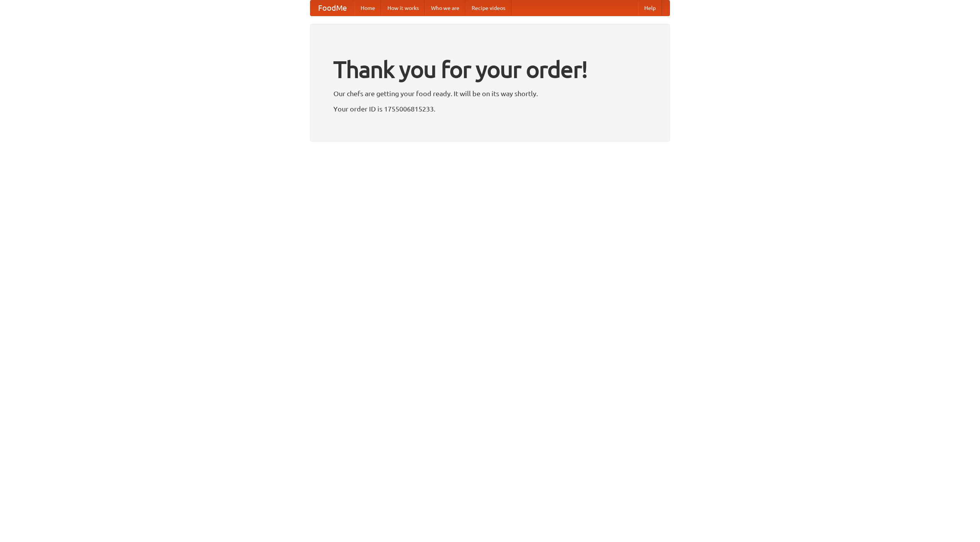 The height and width of the screenshot is (542, 980). What do you see at coordinates (445, 8) in the screenshot?
I see `a: Who we are` at bounding box center [445, 8].